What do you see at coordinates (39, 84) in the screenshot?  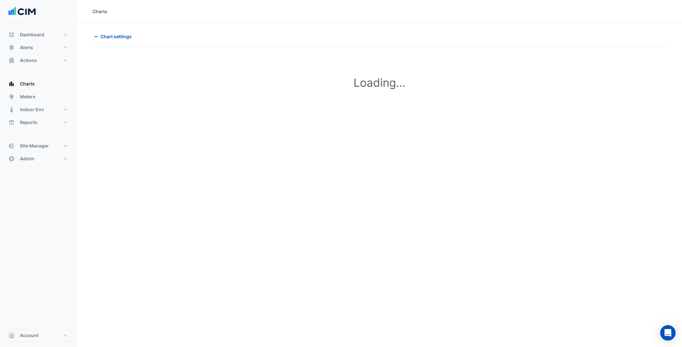 I see `button: Charts` at bounding box center [39, 84].